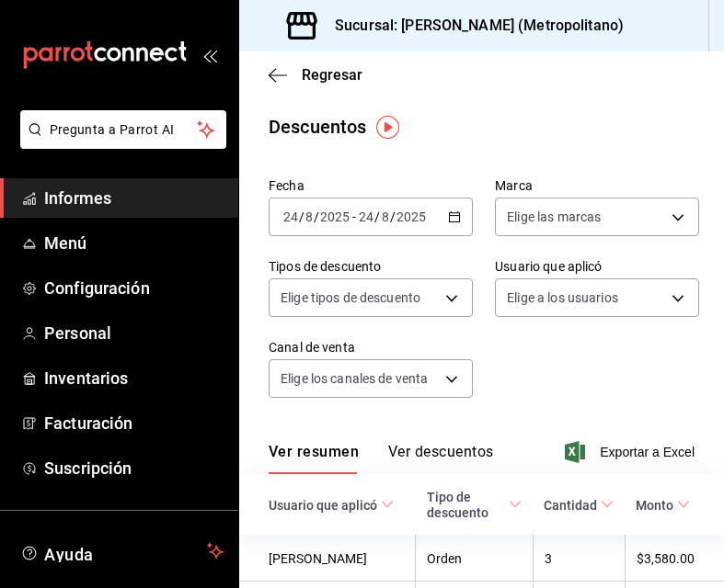 The height and width of the screenshot is (588, 724). I want to click on font: Tipo de descuento, so click(457, 505).